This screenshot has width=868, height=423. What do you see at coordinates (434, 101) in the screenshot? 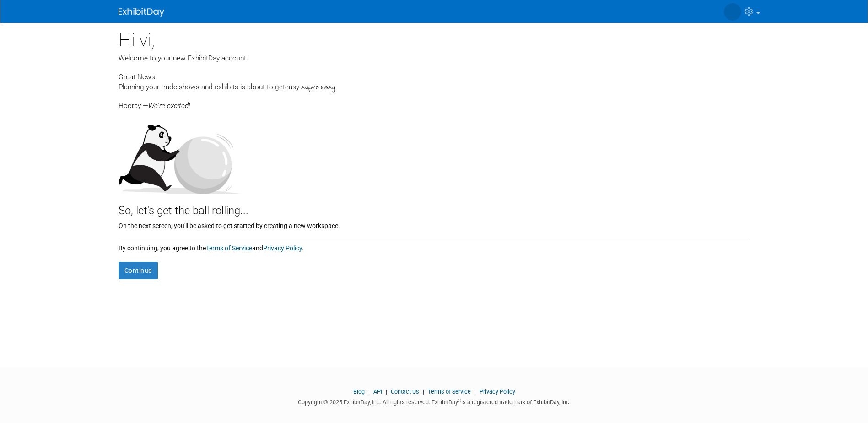
I see `div: Hooray —` at bounding box center [434, 101].